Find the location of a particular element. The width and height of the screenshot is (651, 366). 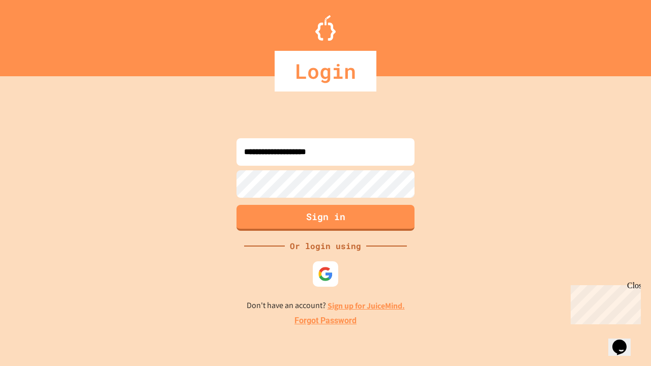

div: Login is located at coordinates (326, 71).